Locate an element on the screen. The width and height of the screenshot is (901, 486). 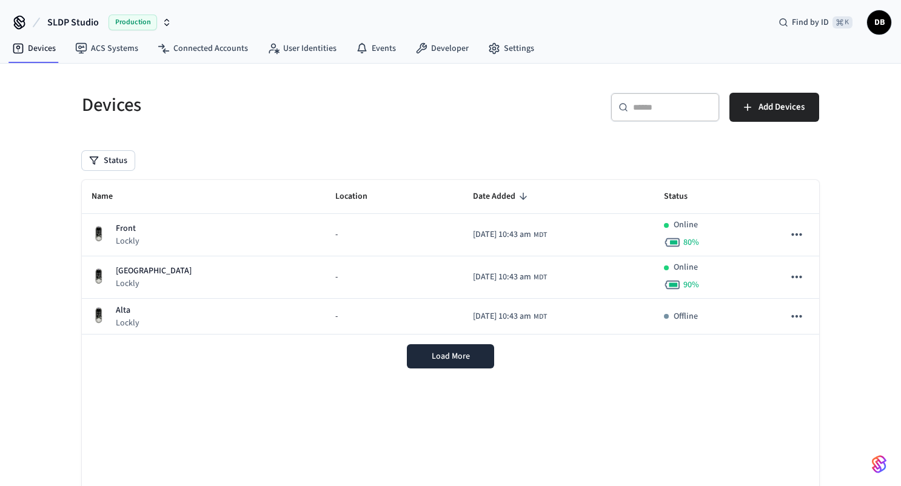
button: Status is located at coordinates (108, 161).